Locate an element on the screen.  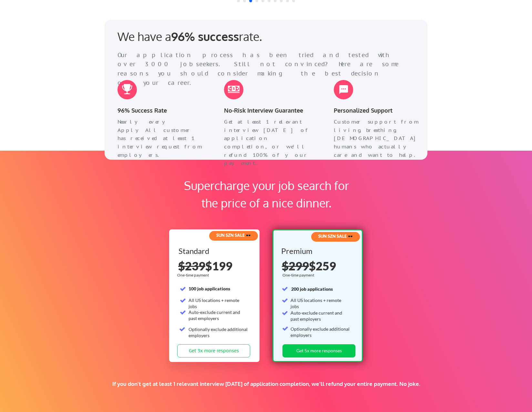
div: Personalized Support is located at coordinates (377, 110).